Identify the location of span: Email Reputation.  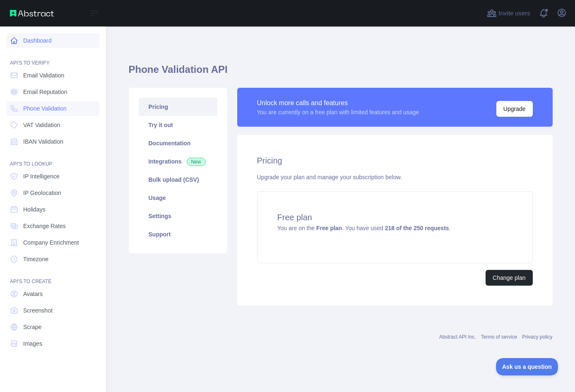
(45, 92).